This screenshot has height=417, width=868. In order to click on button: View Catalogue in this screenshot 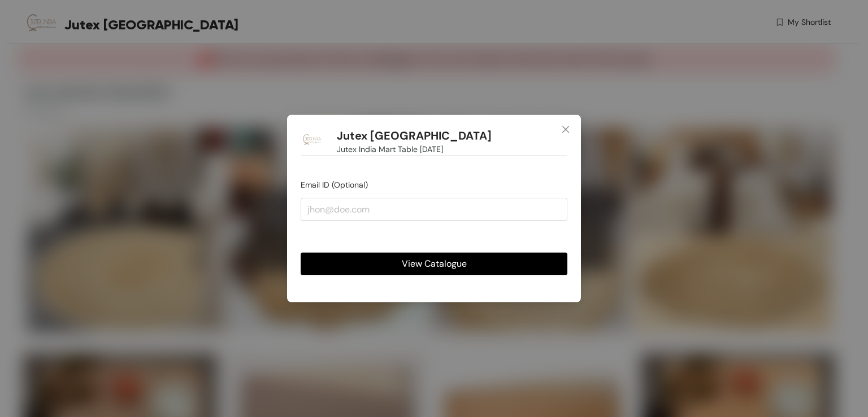, I will do `click(434, 264)`.